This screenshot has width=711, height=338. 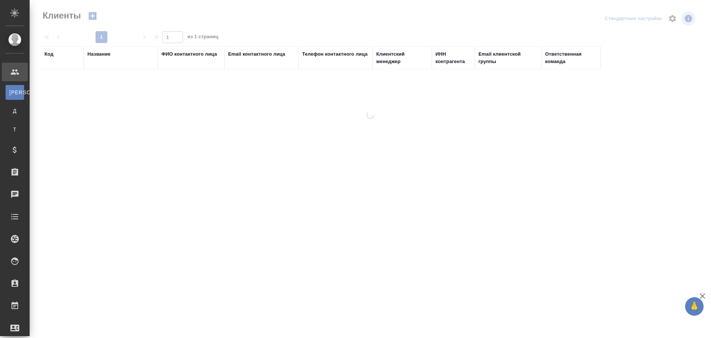 I want to click on div: Код, so click(x=49, y=54).